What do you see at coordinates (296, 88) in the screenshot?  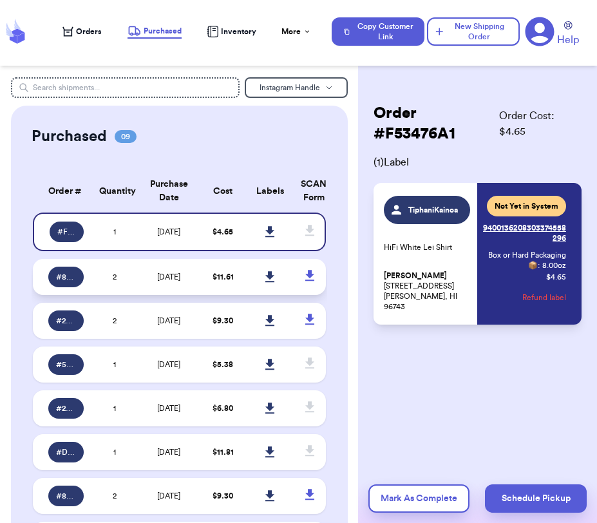 I see `button: Instagram Handle` at bounding box center [296, 88].